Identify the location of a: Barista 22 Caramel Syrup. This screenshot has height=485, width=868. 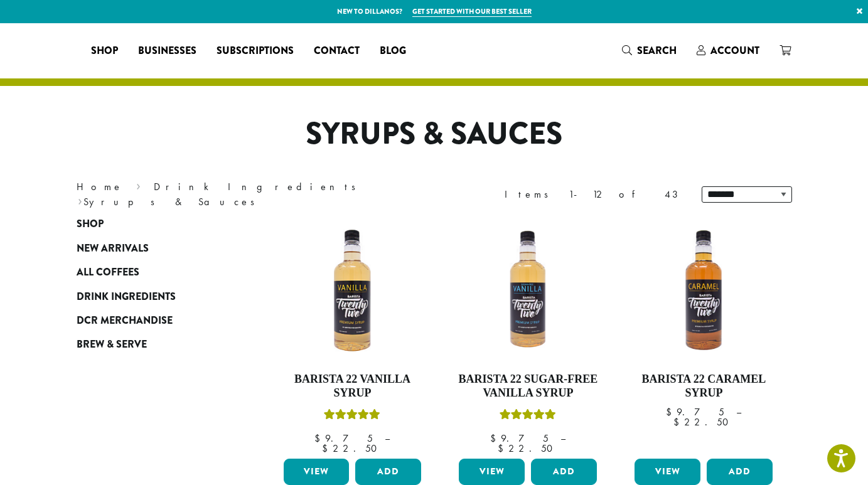
(704, 336).